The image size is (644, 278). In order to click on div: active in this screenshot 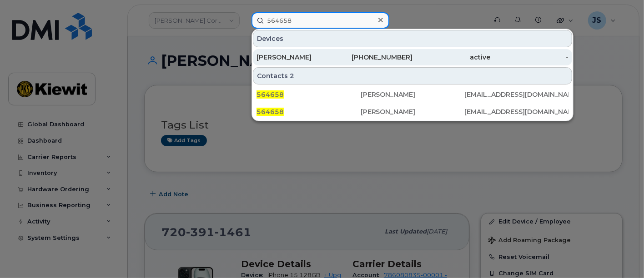, I will do `click(451, 57)`.